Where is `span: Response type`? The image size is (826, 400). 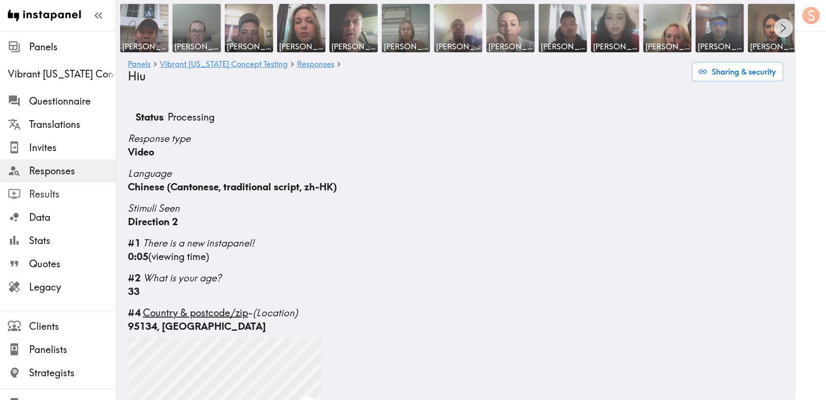
span: Response type is located at coordinates (159, 138).